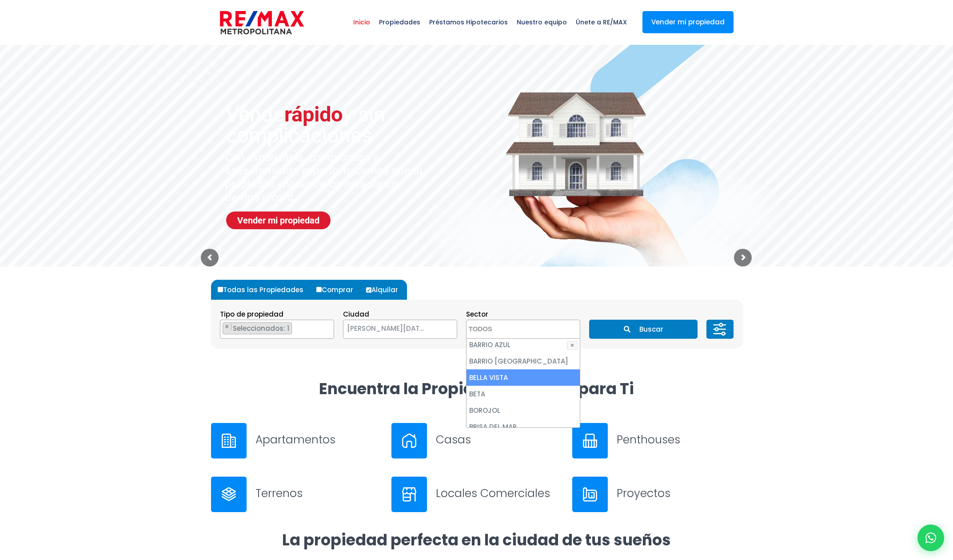  I want to click on h3: Terrenos, so click(318, 493).